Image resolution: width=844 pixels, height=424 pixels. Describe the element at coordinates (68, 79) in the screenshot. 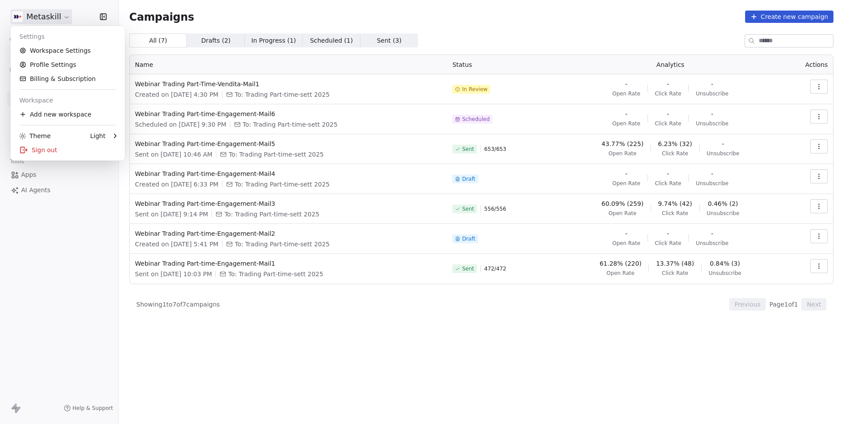

I see `a: Billing & Subscription` at that location.